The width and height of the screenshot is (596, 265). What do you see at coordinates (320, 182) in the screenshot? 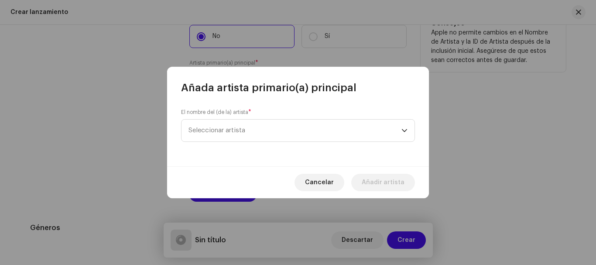
I see `button: Cancelar` at bounding box center [320, 182].